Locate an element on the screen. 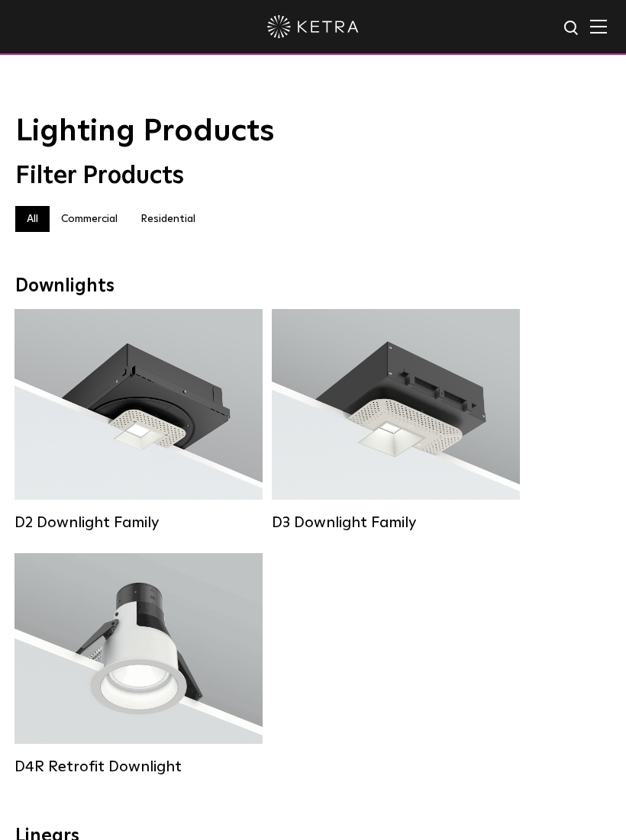  div: D4R Retrofit Downlight is located at coordinates (138, 767).